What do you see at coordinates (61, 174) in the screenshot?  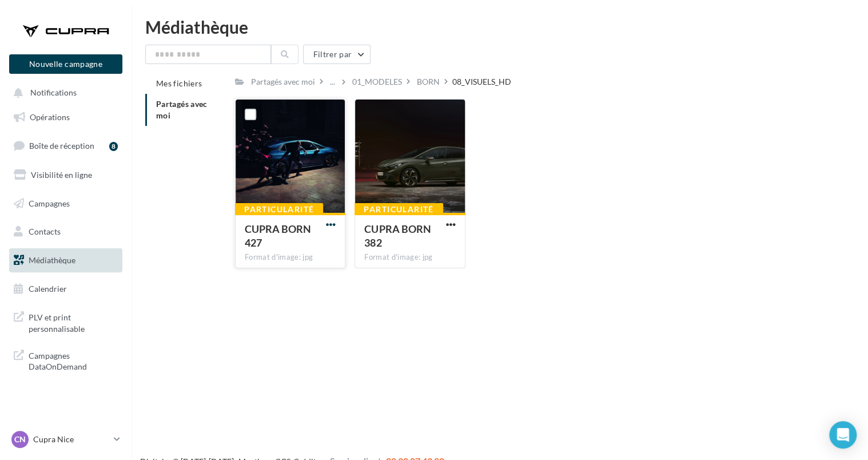 I see `span: Visibilité en ligne` at bounding box center [61, 174].